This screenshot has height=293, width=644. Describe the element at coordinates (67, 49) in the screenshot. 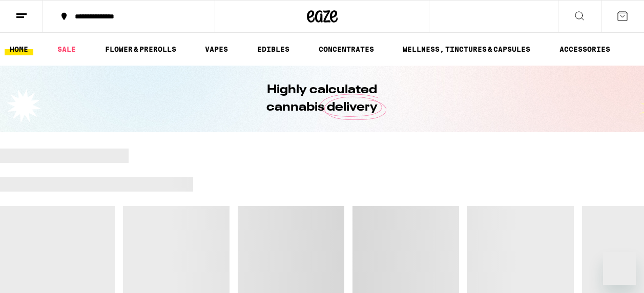

I see `a: SALE` at that location.